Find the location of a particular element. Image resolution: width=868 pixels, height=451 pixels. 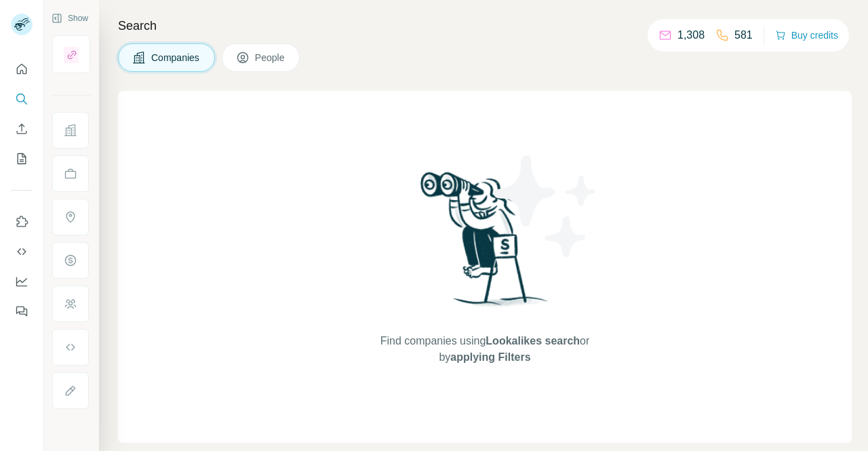

span: People is located at coordinates (271, 58).